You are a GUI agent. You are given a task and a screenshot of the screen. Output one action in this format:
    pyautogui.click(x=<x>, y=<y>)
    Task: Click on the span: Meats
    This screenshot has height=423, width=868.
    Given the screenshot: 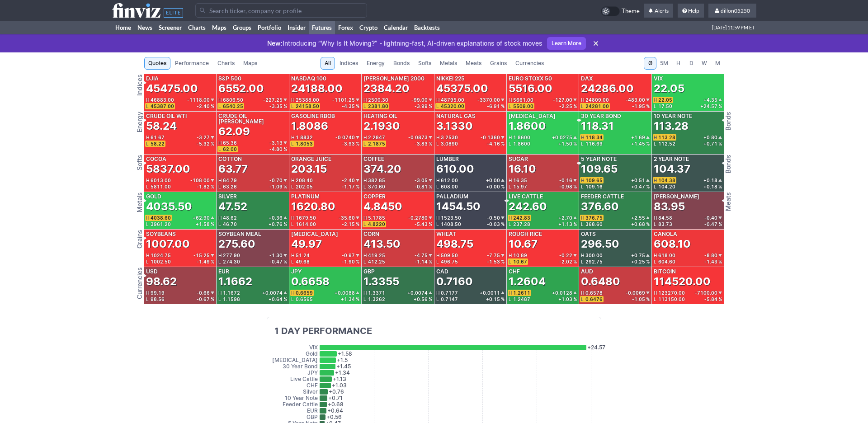 What is the action you would take?
    pyautogui.click(x=473, y=63)
    